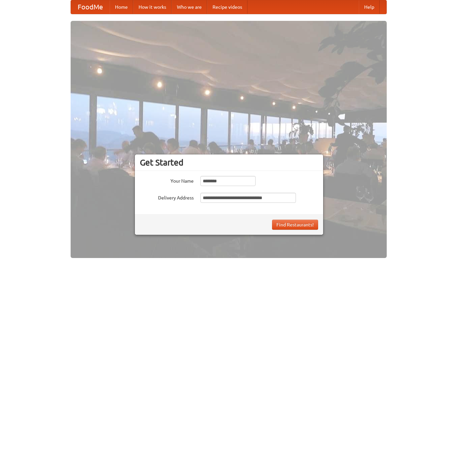 Image resolution: width=457 pixels, height=476 pixels. I want to click on a: FoodMe, so click(90, 7).